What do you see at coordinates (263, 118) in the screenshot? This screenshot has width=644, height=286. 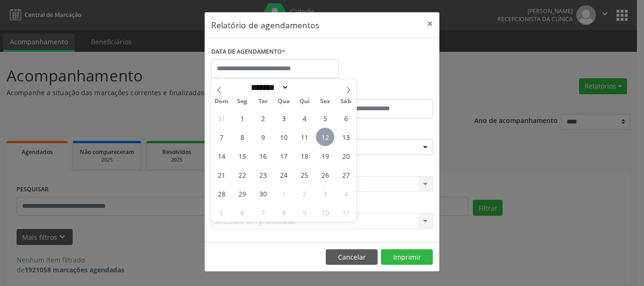 I see `span: Setembro 2, 2025` at bounding box center [263, 118].